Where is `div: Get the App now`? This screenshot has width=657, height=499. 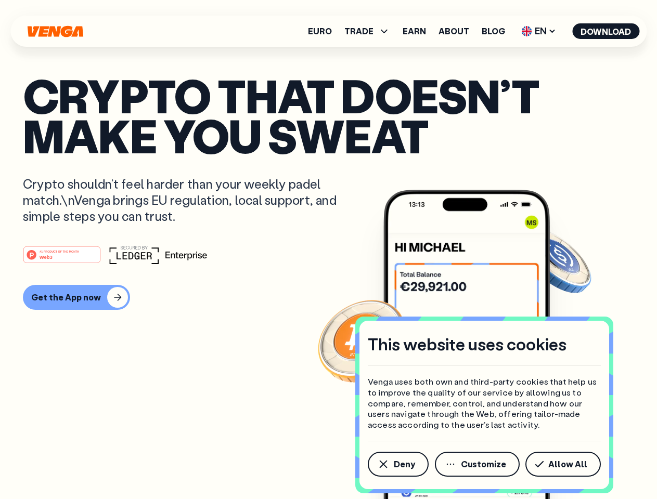
div: Get the App now is located at coordinates (66, 297).